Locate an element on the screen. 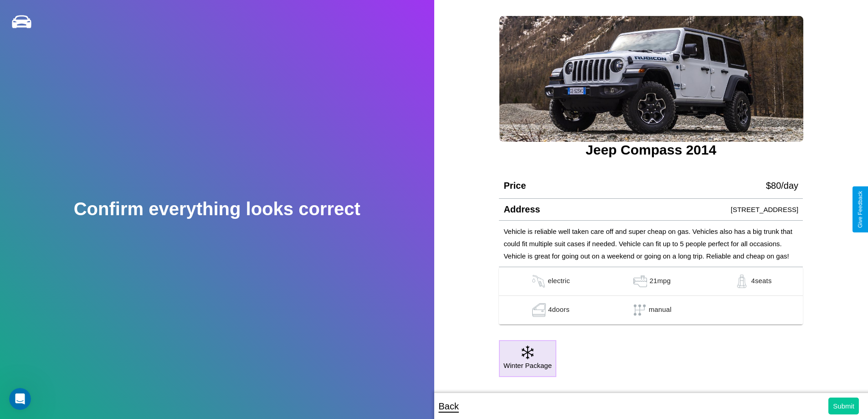 Image resolution: width=868 pixels, height=419 pixels. p: manual is located at coordinates (660, 310).